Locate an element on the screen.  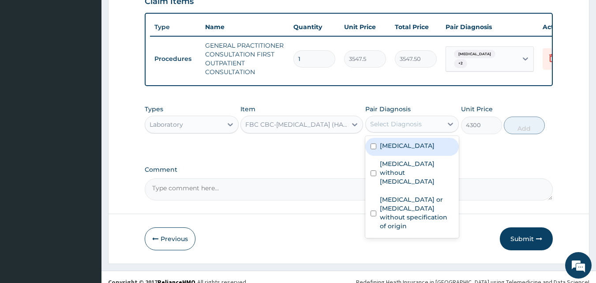
label: Comment is located at coordinates (349, 170).